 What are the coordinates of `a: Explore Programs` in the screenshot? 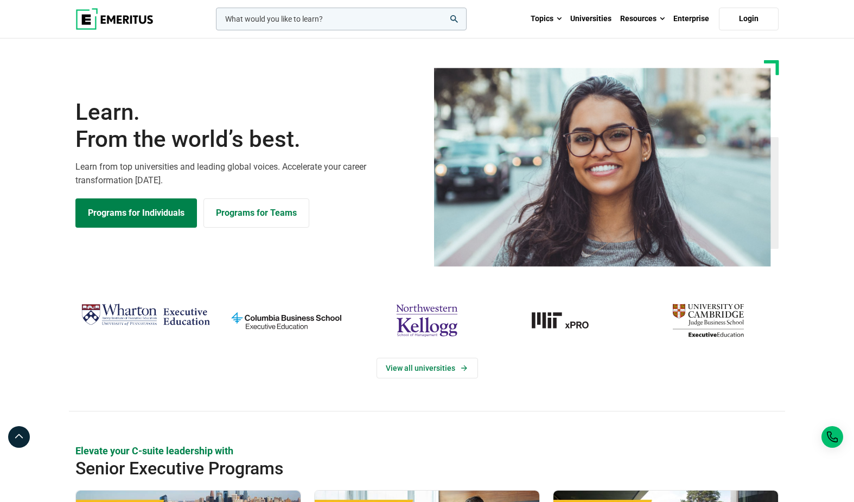 It's located at (136, 213).